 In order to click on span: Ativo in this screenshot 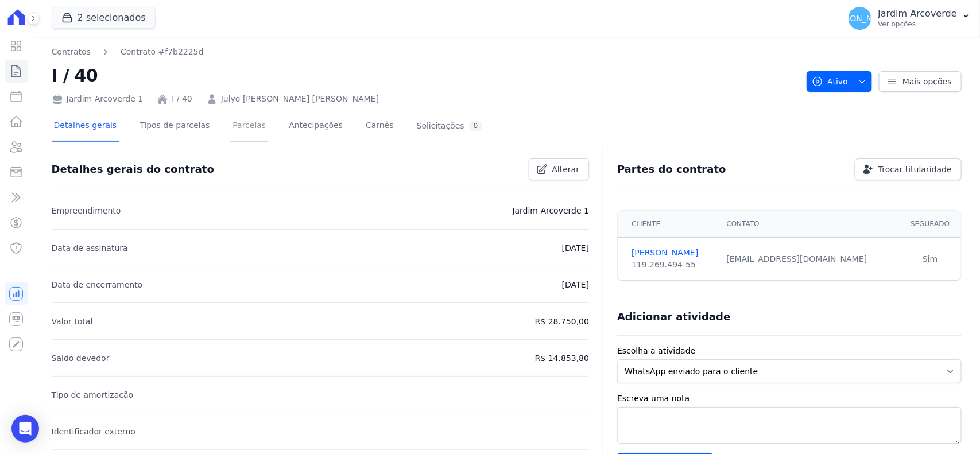, I will do `click(830, 81)`.